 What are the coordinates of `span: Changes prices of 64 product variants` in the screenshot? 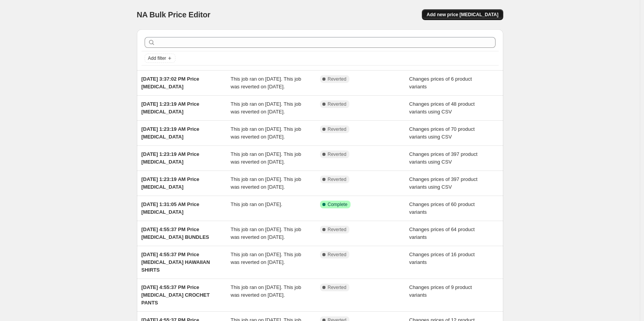 It's located at (442, 233).